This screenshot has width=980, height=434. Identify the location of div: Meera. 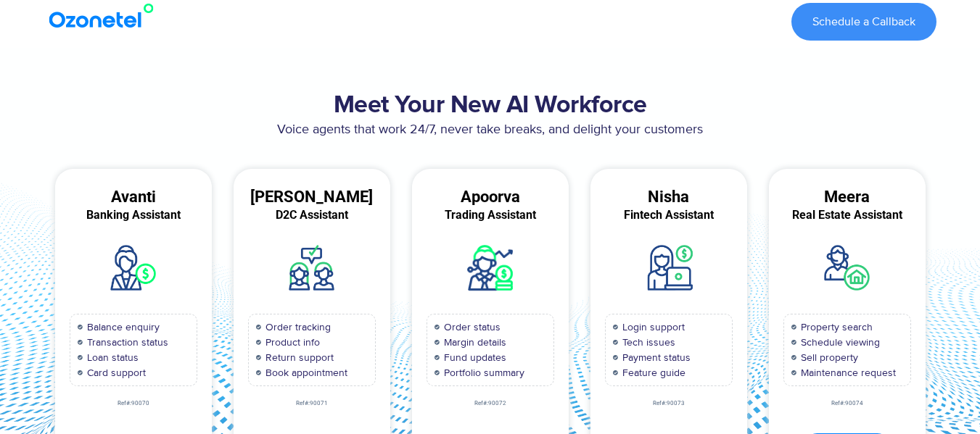
(848, 197).